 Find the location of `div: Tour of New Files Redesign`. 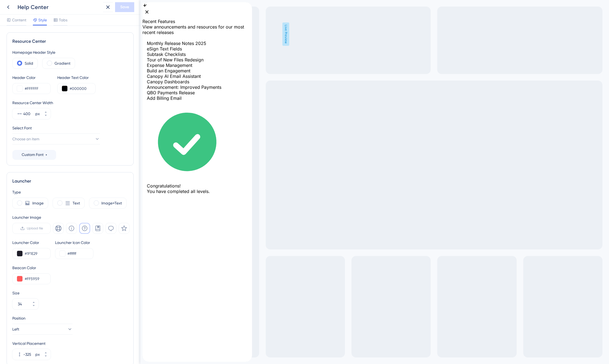

div: Tour of New Files Redesign is located at coordinates (55, 58).